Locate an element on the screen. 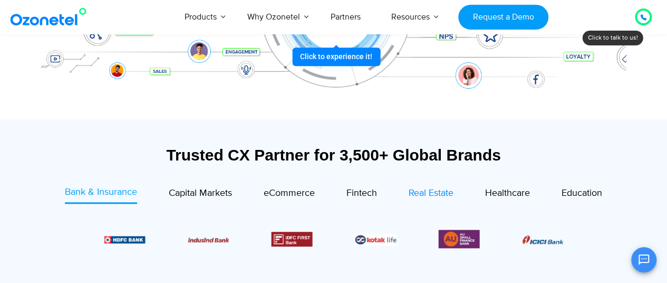 The height and width of the screenshot is (283, 667). span: Fintech is located at coordinates (362, 193).